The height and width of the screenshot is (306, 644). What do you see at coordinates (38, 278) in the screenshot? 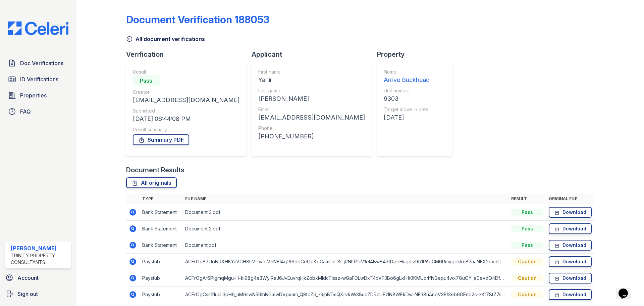
I see `a: Account` at bounding box center [38, 278].